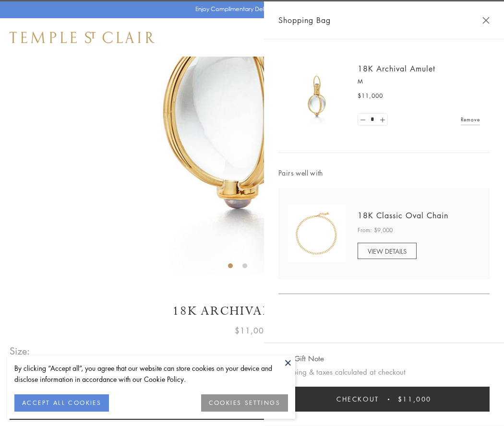 This screenshot has width=504, height=426. Describe the element at coordinates (301, 358) in the screenshot. I see `button: Add Gift Note` at that location.